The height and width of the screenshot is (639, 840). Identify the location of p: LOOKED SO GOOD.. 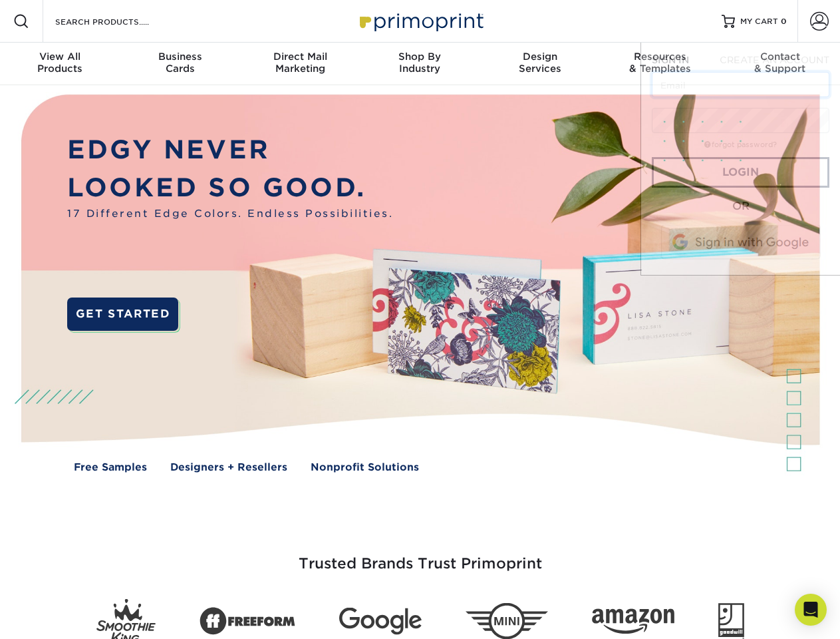
(230, 187).